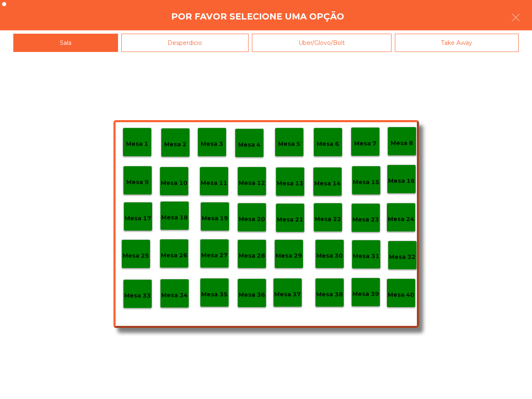 The height and width of the screenshot is (399, 532). I want to click on p: Mesa 14, so click(328, 184).